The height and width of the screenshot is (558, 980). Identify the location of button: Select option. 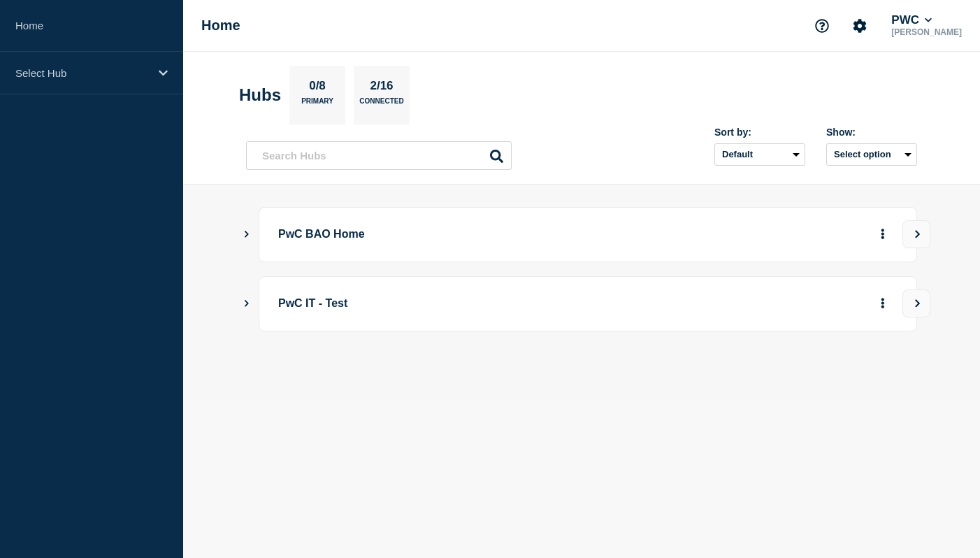
(872, 155).